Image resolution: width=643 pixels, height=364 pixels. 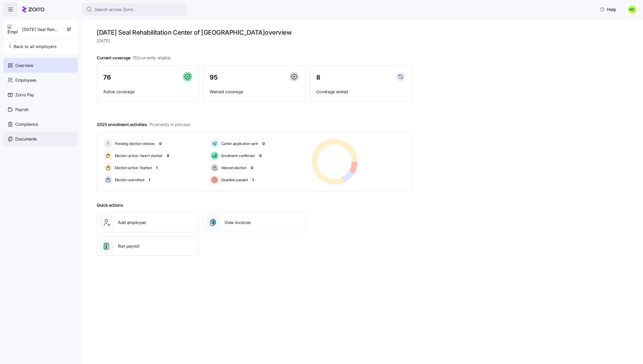 What do you see at coordinates (238, 223) in the screenshot?
I see `span: View invoices` at bounding box center [238, 223].